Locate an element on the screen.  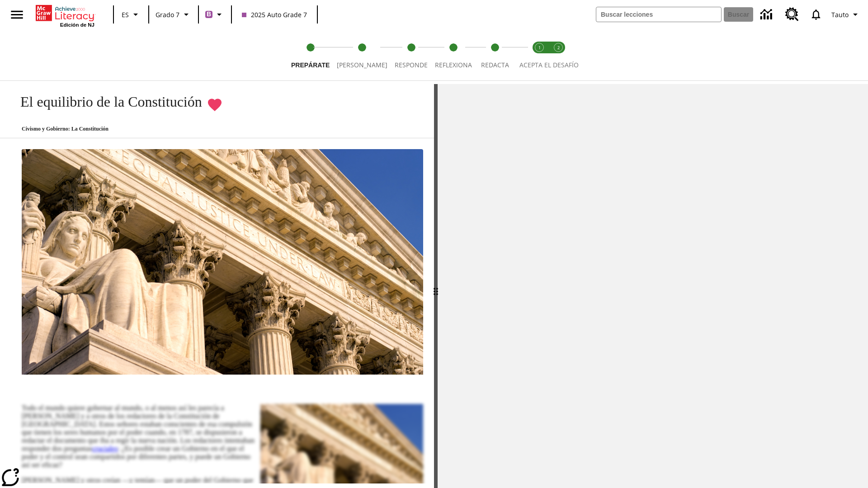
text: 1 is located at coordinates (539, 47).